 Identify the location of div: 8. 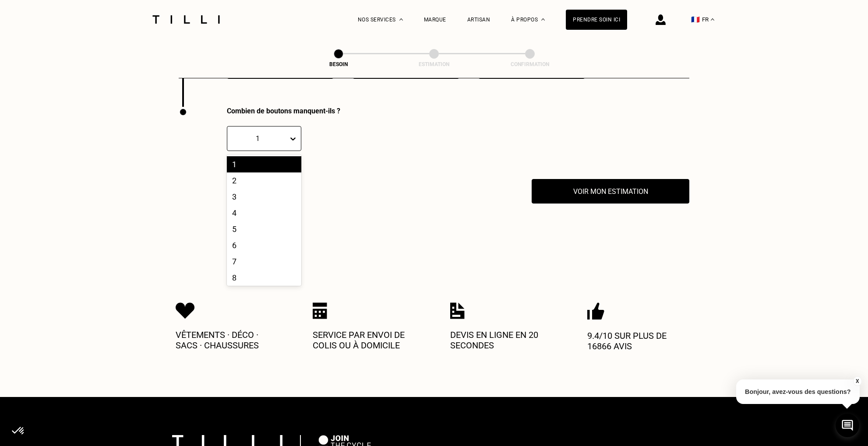
(264, 278).